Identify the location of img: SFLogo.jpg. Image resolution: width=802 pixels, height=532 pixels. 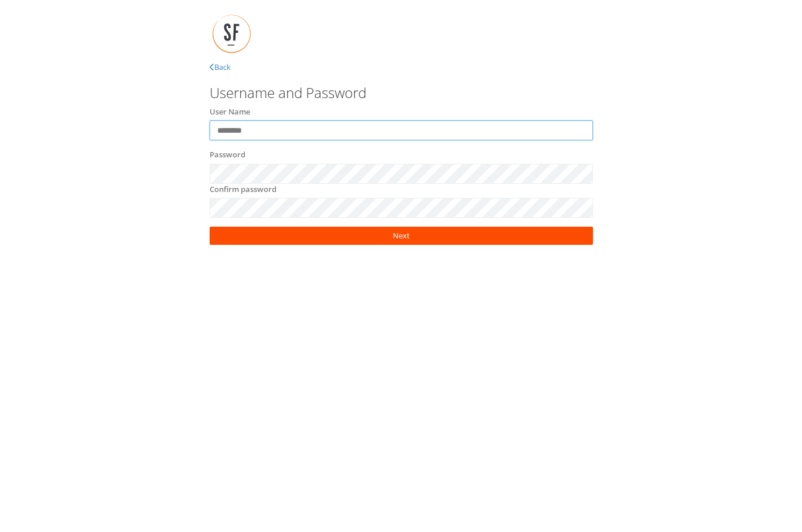
(231, 34).